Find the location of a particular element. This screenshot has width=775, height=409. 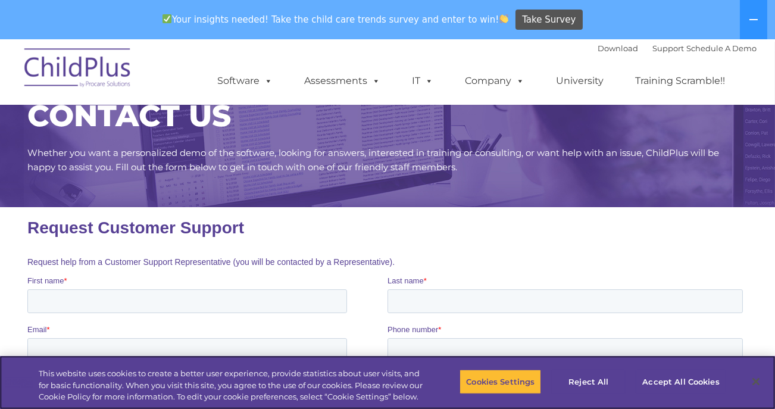

a: Schedule A Demo is located at coordinates (721, 48).